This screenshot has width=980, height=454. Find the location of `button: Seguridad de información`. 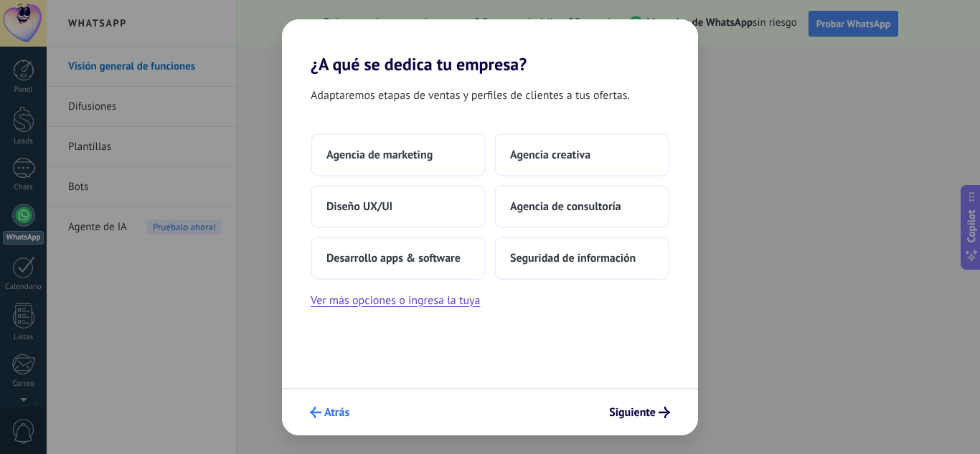

button: Seguridad de información is located at coordinates (582, 258).